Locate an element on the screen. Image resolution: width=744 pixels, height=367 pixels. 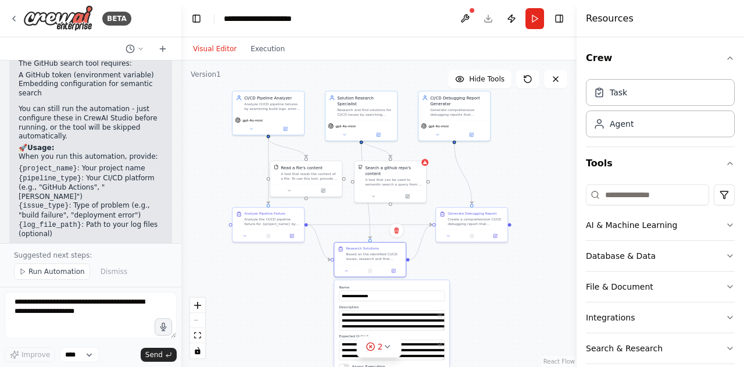
button: Start a new chat is located at coordinates (163, 49).